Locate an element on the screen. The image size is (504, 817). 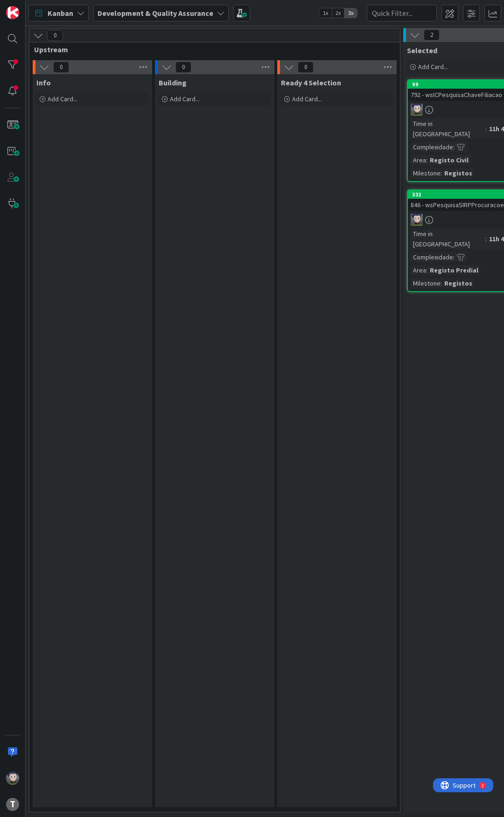
span: Selected is located at coordinates (421, 50).